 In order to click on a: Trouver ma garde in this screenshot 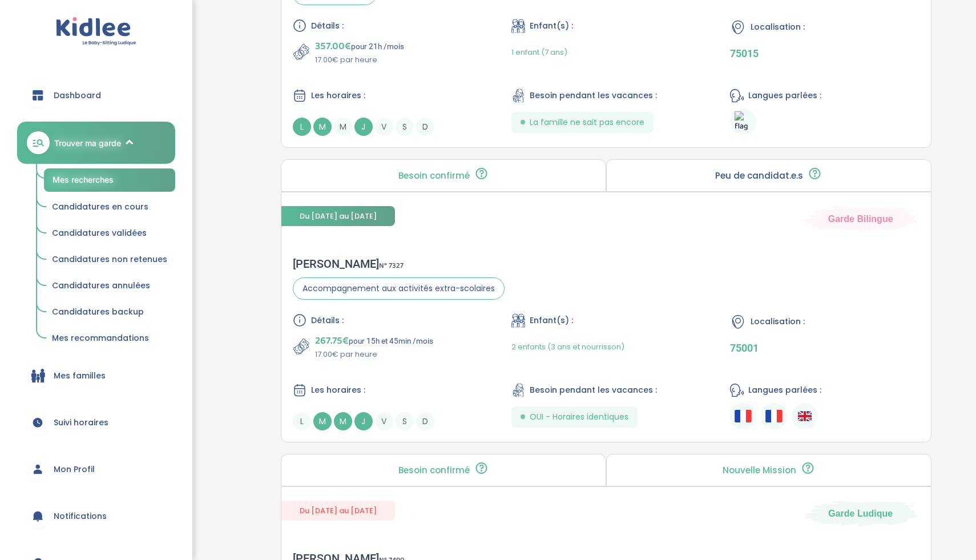, I will do `click(96, 143)`.